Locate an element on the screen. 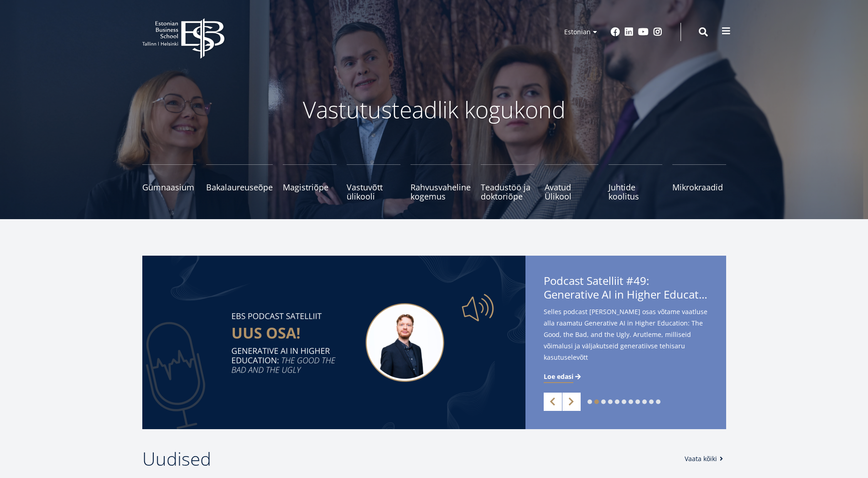 This screenshot has width=868, height=478. a: Instagram is located at coordinates (658, 32).